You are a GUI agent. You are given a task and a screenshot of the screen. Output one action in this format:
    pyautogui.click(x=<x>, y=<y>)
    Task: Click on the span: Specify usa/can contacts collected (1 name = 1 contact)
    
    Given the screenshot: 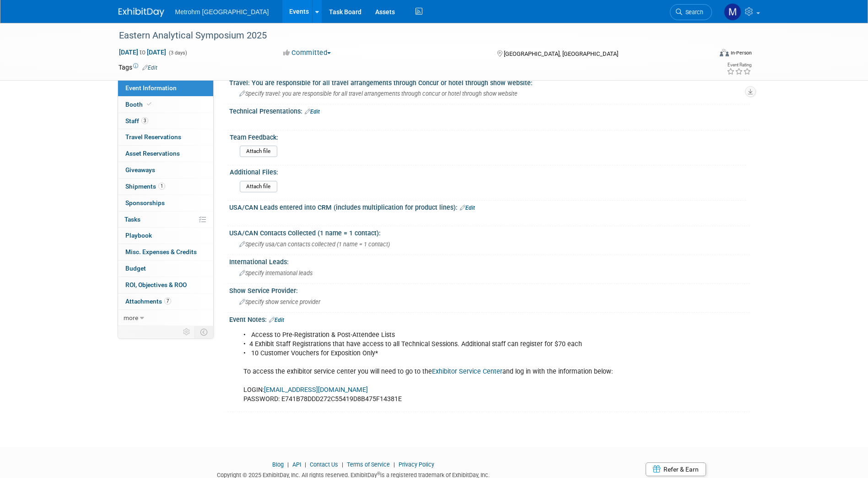 What is the action you would take?
    pyautogui.click(x=315, y=244)
    